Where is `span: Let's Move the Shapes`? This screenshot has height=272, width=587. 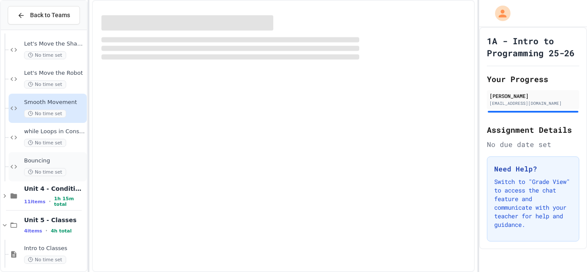
span: Let's Move the Shapes is located at coordinates (55, 44).